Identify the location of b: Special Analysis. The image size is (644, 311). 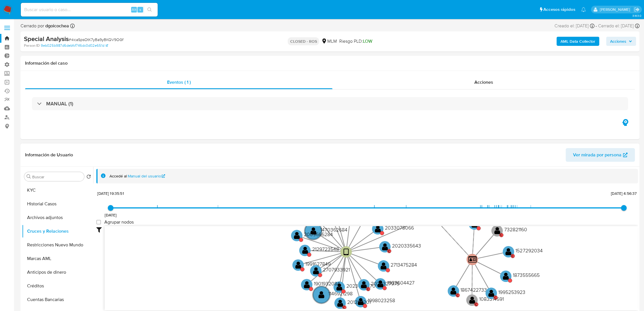
(46, 38).